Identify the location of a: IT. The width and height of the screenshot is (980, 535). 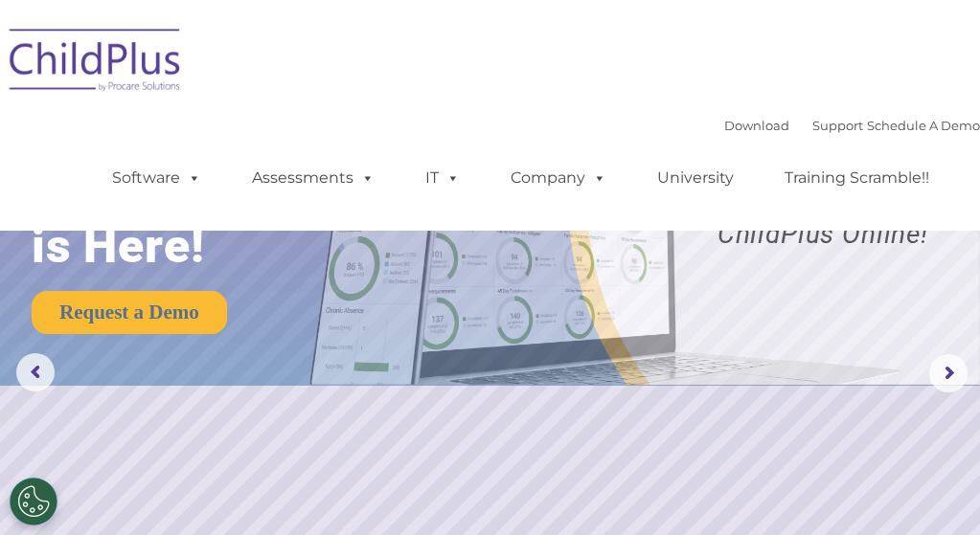
(443, 178).